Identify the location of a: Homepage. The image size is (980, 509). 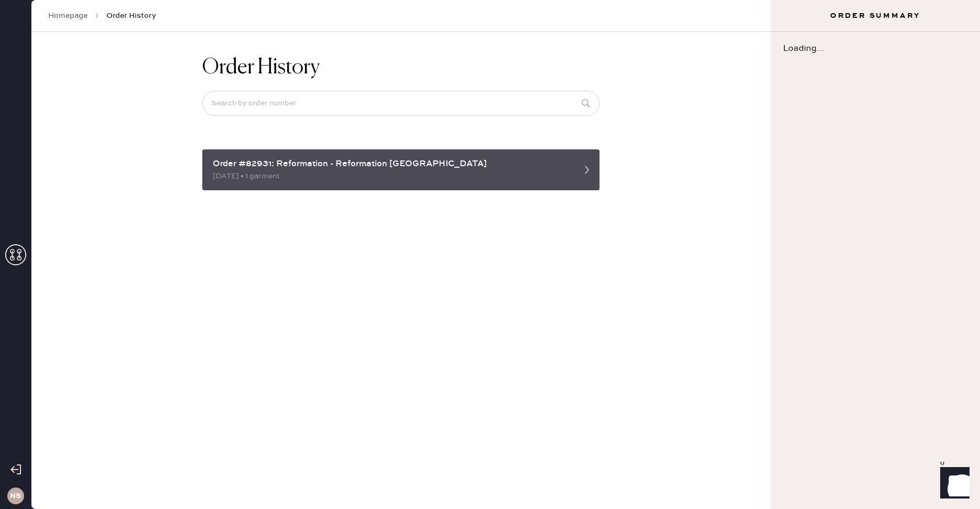
(67, 16).